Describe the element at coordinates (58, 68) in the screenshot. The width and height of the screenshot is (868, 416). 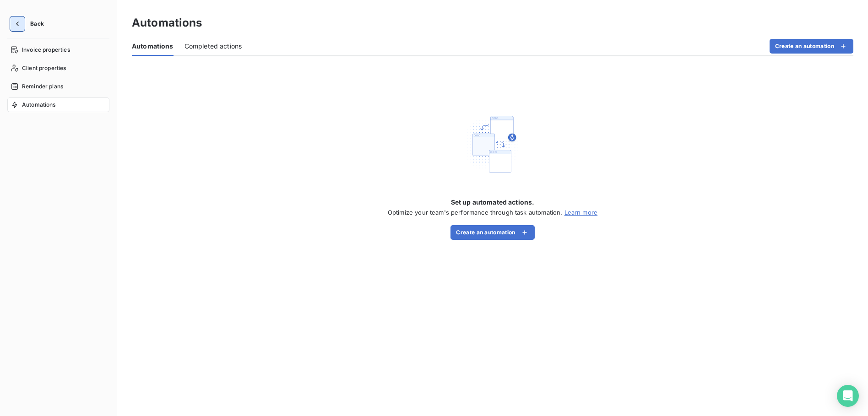
I see `a: Client properties` at that location.